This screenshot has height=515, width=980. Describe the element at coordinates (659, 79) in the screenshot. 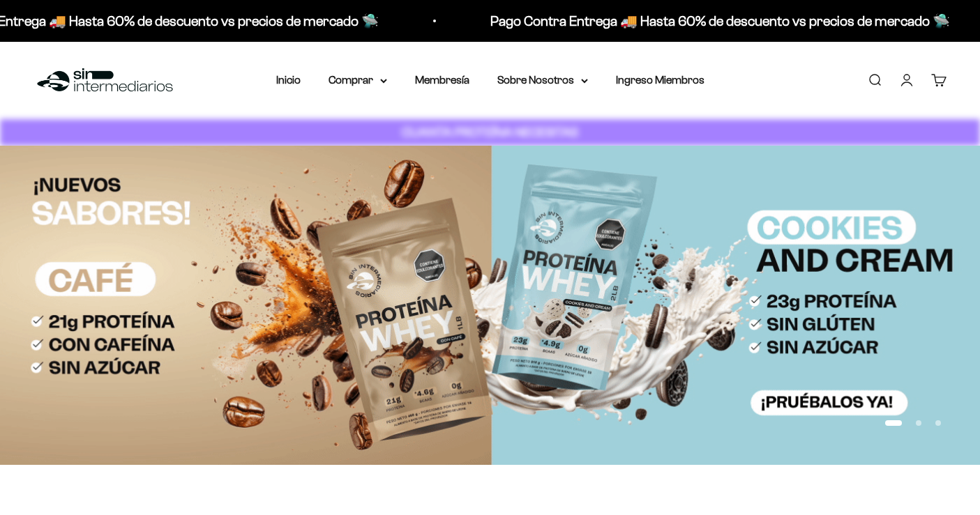

I see `a: Ingreso Miembros` at that location.